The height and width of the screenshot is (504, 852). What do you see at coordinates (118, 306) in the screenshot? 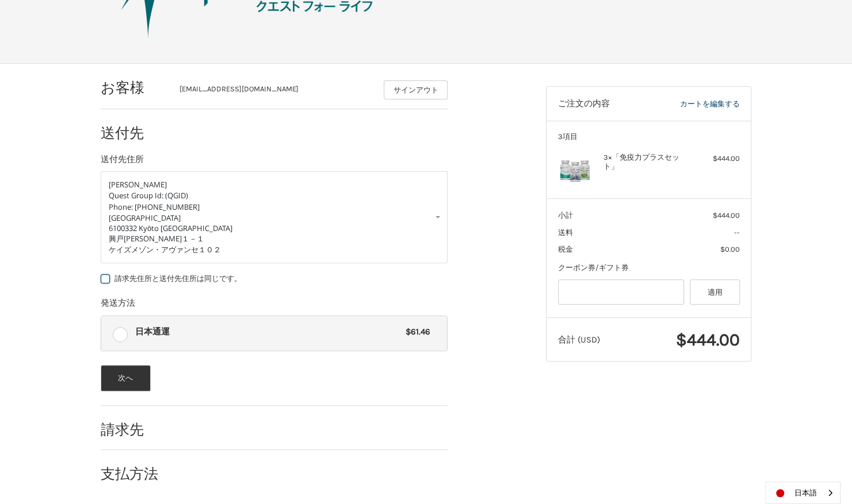
I see `legend: 発送方法` at bounding box center [118, 306].